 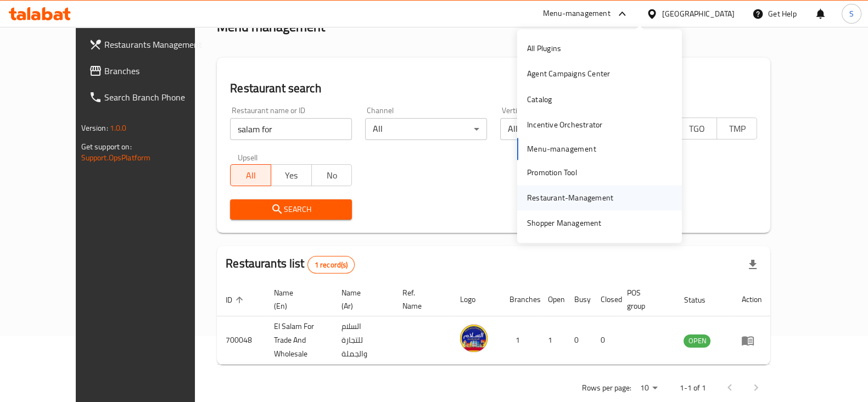 I want to click on div: Promotion Tool, so click(x=551, y=173).